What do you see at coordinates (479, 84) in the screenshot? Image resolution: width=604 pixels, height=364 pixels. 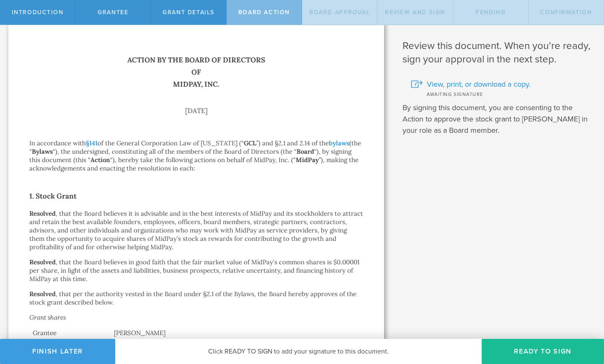 I see `span: View, print, or download a copy.` at bounding box center [479, 84].